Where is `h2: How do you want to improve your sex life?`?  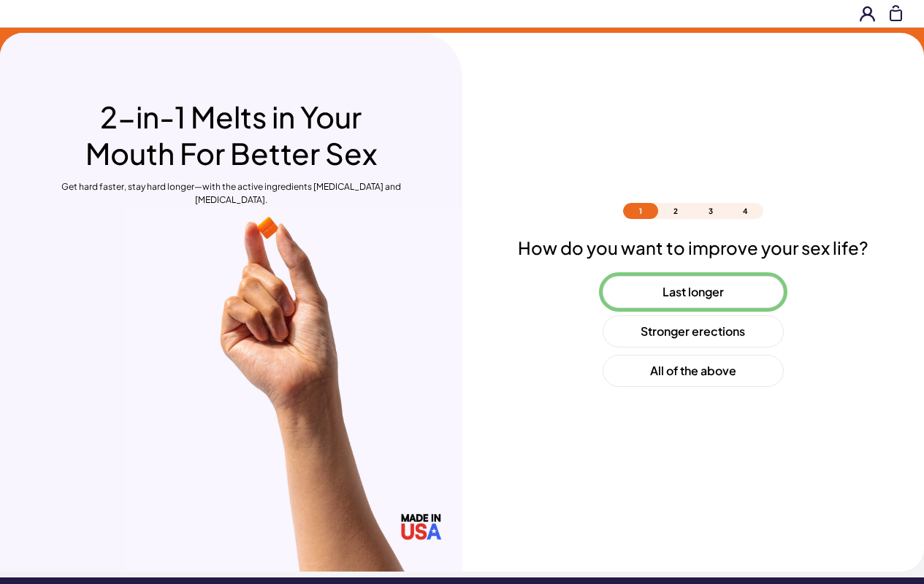
h2: How do you want to improve your sex life? is located at coordinates (694, 247).